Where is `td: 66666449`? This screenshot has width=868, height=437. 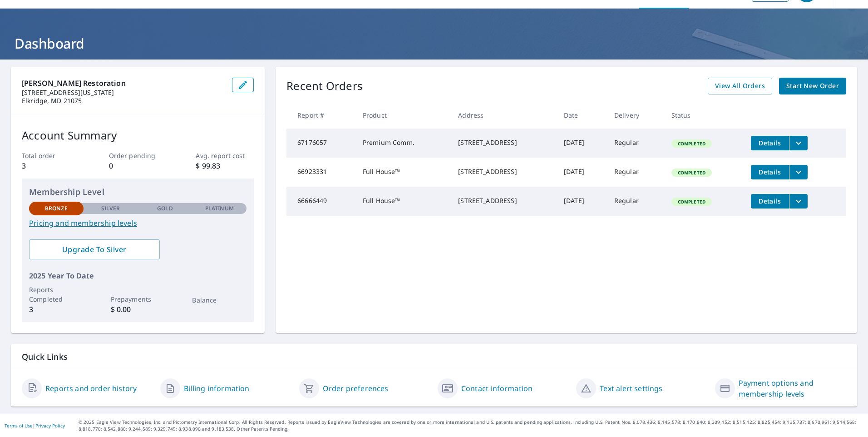 td: 66666449 is located at coordinates (321, 201).